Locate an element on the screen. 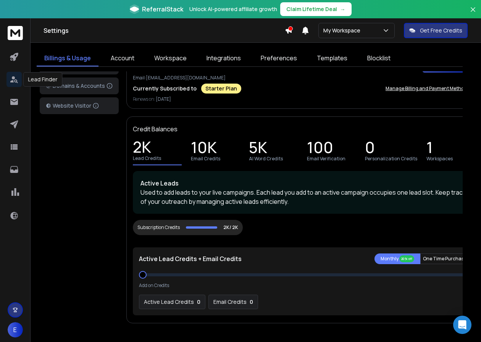  p: Add on Credits is located at coordinates (154, 286).